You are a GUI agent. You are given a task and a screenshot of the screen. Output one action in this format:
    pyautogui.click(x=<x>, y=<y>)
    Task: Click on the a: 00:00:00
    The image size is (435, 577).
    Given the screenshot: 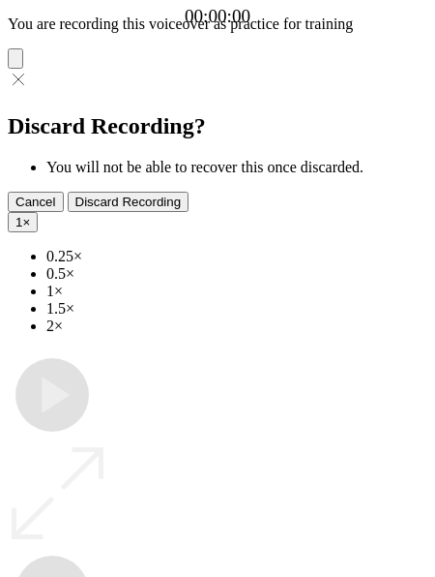 What is the action you would take?
    pyautogui.click(x=218, y=16)
    